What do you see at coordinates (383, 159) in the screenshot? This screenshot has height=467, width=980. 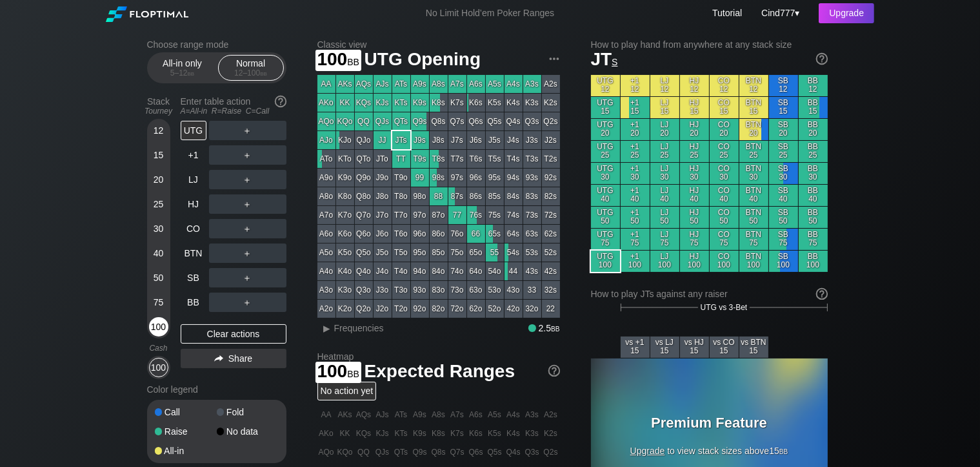 I see `div: JTo` at bounding box center [383, 159].